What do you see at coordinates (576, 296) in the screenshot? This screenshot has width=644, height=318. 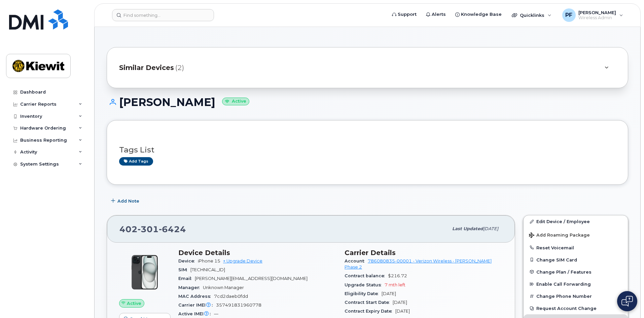 I see `button: Change Phone Number` at bounding box center [576, 296].